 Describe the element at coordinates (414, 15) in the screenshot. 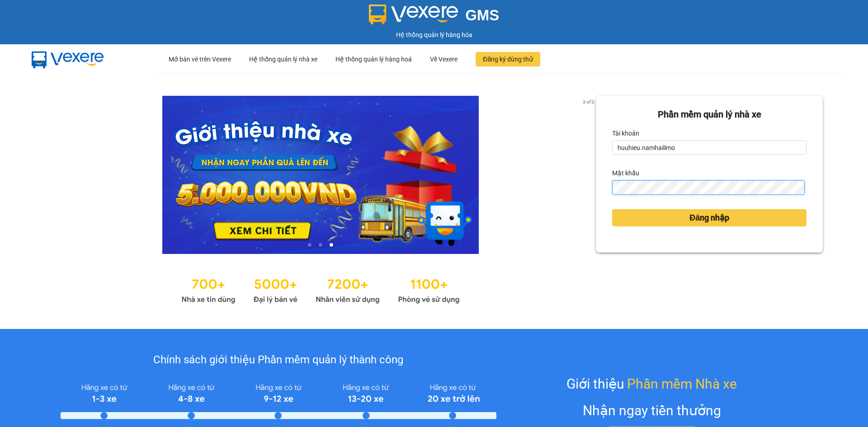

I see `img: logo 2` at that location.